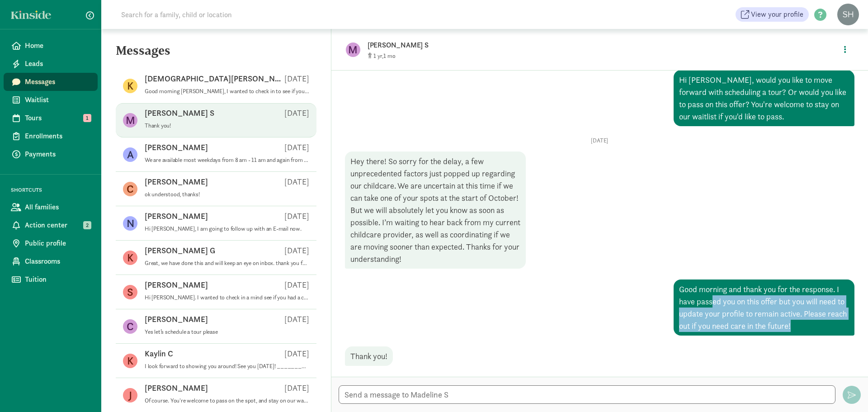  I want to click on a: Public profile, so click(51, 243).